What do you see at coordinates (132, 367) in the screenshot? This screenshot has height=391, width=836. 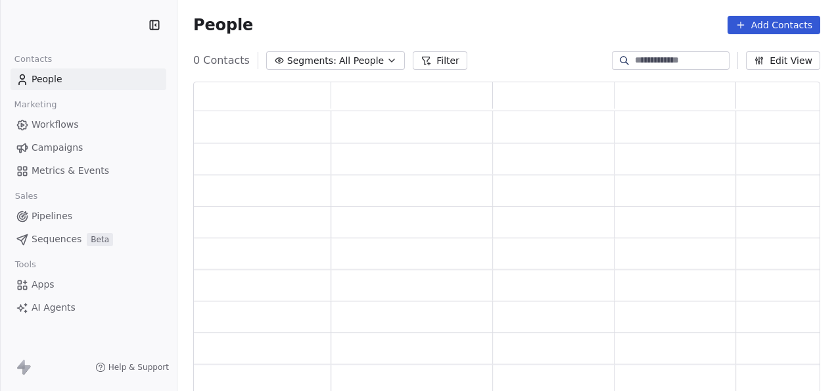 I see `a: Help & Support` at bounding box center [132, 367].